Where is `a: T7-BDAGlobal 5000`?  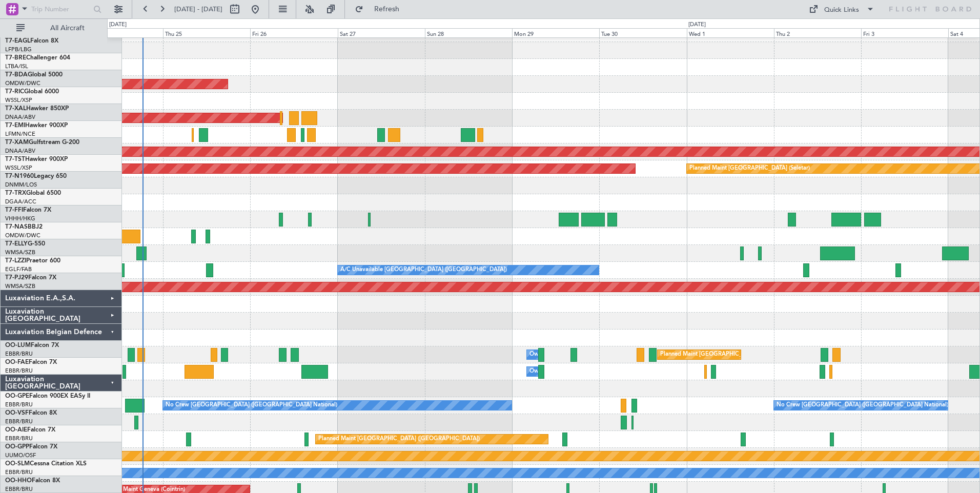
a: T7-BDAGlobal 5000 is located at coordinates (34, 75).